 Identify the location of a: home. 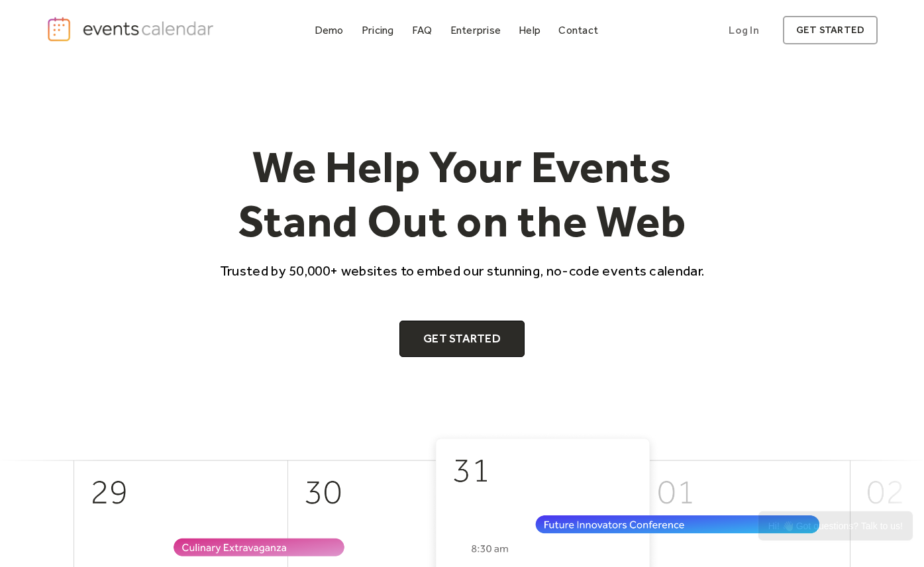
(132, 29).